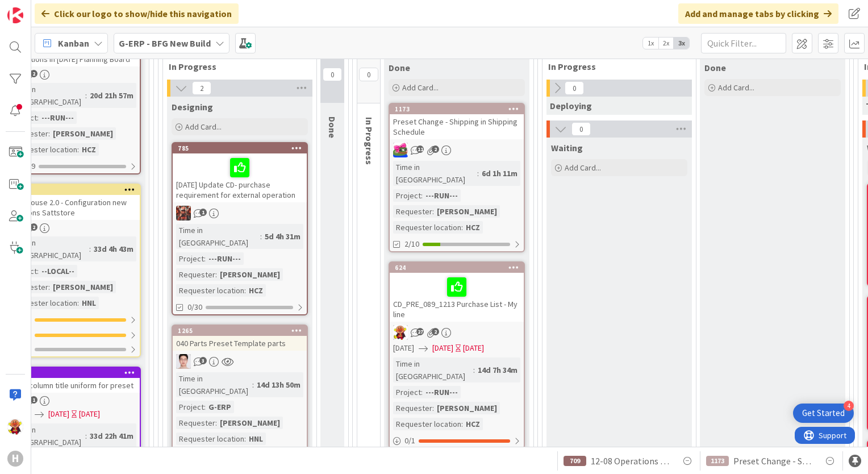 The image size is (868, 474). Describe the element at coordinates (457, 297) in the screenshot. I see `div: CD_PRE_089_1213 Purchase List - My line` at that location.